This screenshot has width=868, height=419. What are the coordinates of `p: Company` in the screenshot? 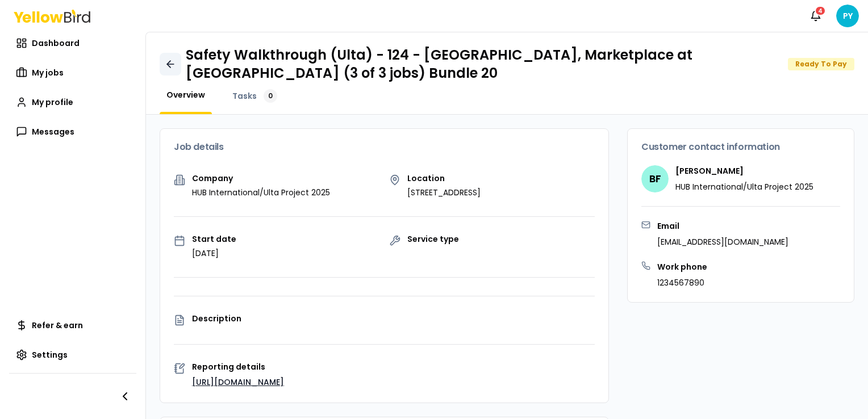 It's located at (261, 178).